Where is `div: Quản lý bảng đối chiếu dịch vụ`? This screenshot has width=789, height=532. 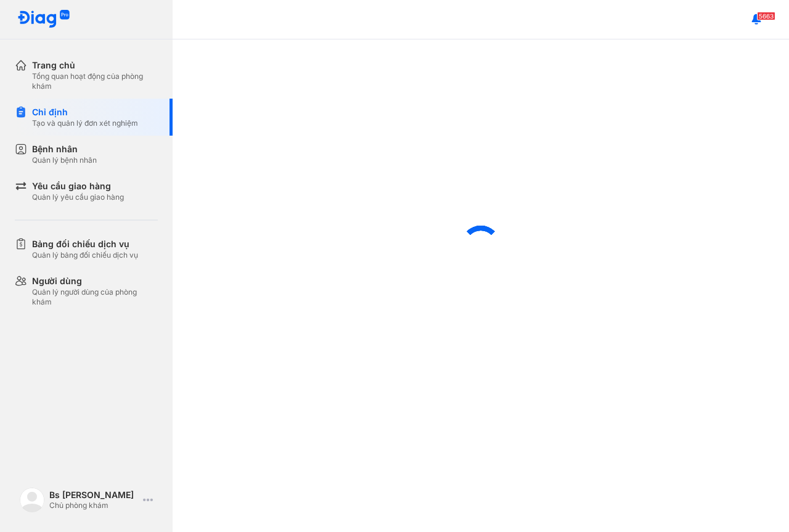 div: Quản lý bảng đối chiếu dịch vụ is located at coordinates (85, 255).